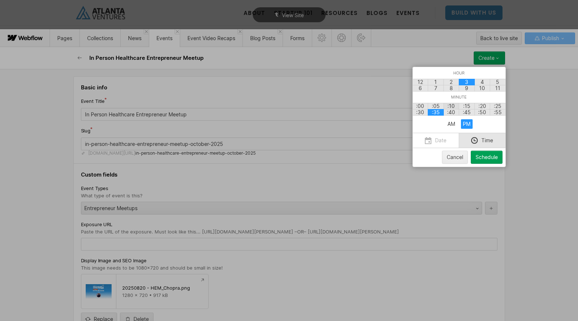  I want to click on div: 4, so click(483, 82).